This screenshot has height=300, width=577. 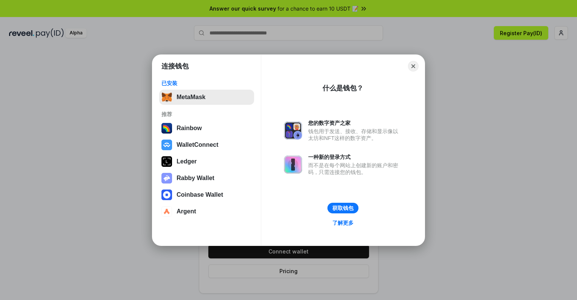 I want to click on button: 获取钱包, so click(x=343, y=208).